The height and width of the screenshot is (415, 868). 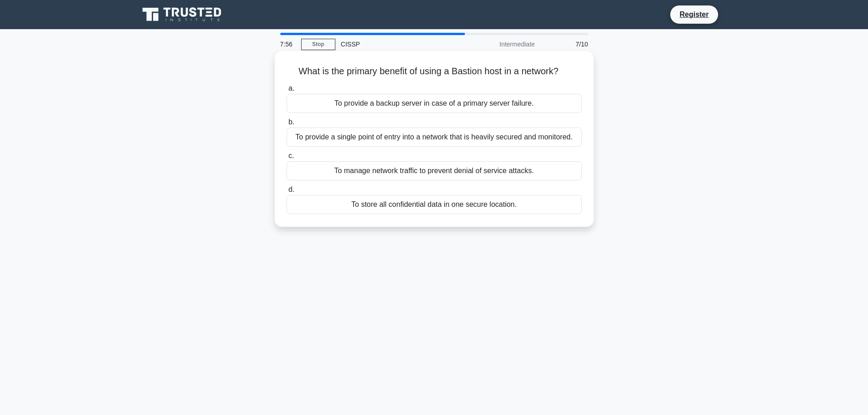 I want to click on span: b., so click(x=291, y=122).